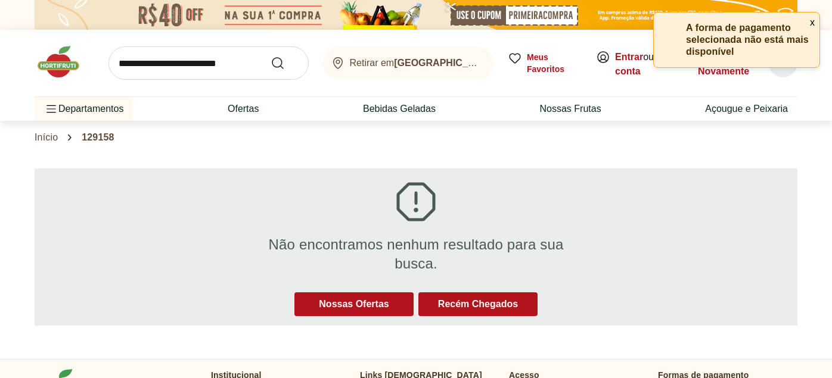 This screenshot has height=378, width=832. What do you see at coordinates (478, 304) in the screenshot?
I see `button: Recém Chegados` at bounding box center [478, 304].